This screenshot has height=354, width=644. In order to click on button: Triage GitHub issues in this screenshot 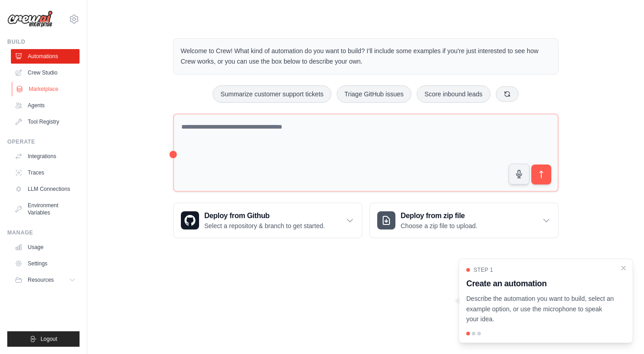, I will do `click(375, 94)`.